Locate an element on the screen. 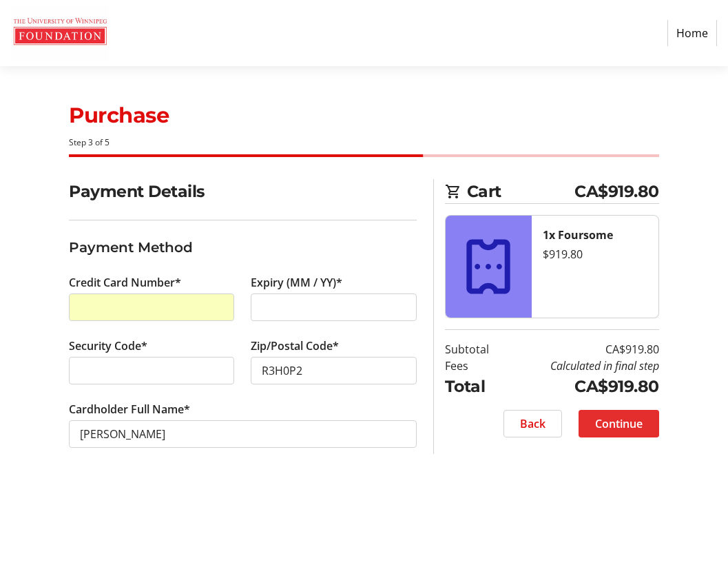  td: Fees is located at coordinates (476, 366).